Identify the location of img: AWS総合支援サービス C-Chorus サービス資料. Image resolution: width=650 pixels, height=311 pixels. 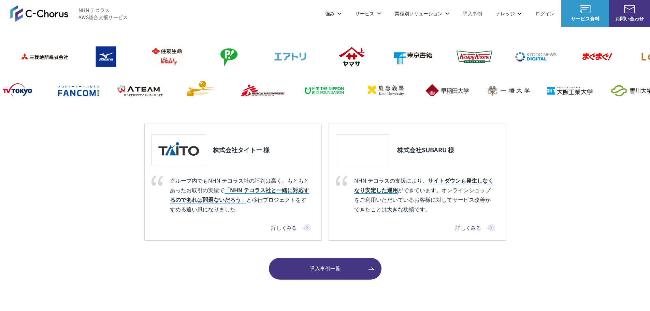
(585, 9).